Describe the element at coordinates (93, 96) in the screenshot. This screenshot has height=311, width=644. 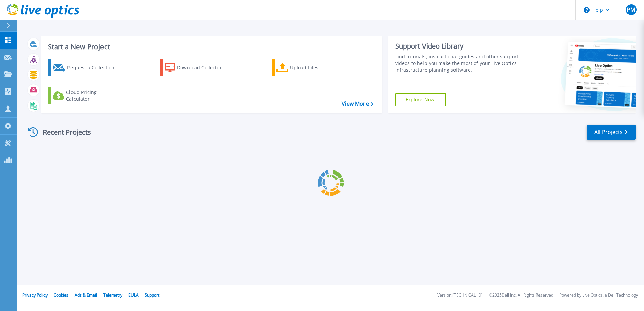
I see `div: Cloud Pricing Calculator` at that location.